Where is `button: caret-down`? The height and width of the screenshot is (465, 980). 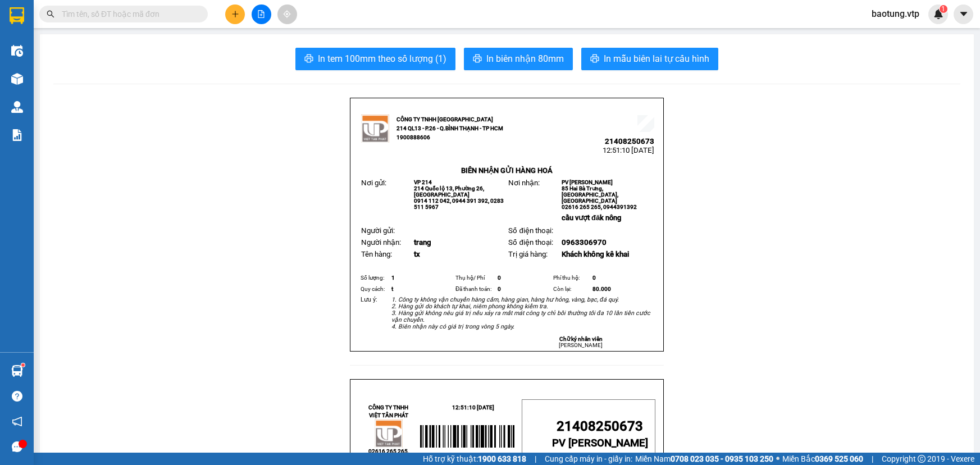 button: caret-down is located at coordinates (963, 14).